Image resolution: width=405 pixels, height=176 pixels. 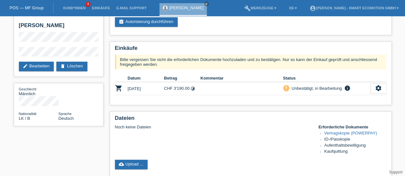 I want to click on a: Kund*innen, so click(x=74, y=8).